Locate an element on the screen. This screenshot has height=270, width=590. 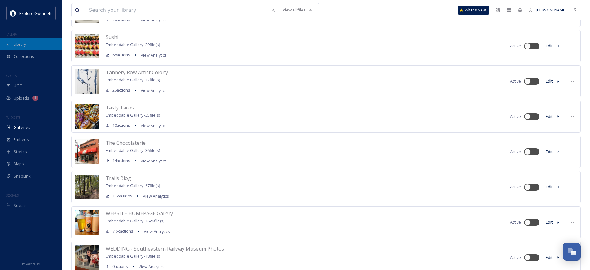
span: WEDDING - Southeastern Railway Museum Photos is located at coordinates (165, 249).